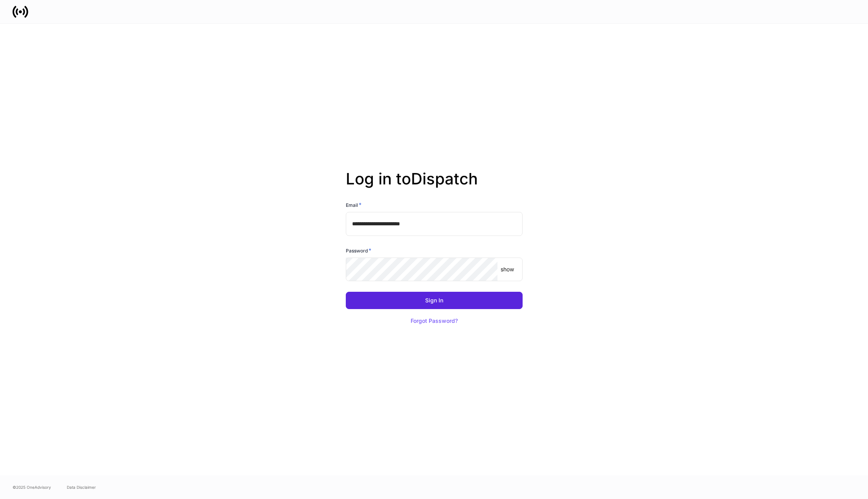  What do you see at coordinates (32, 487) in the screenshot?
I see `span: © 2025 OneAdvisory` at bounding box center [32, 487].